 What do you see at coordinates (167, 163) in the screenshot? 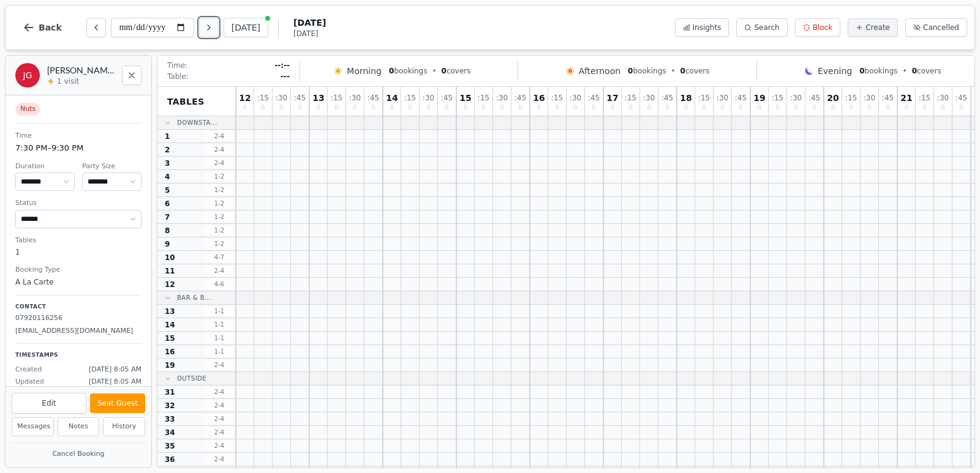
I see `span: 3` at bounding box center [167, 163].